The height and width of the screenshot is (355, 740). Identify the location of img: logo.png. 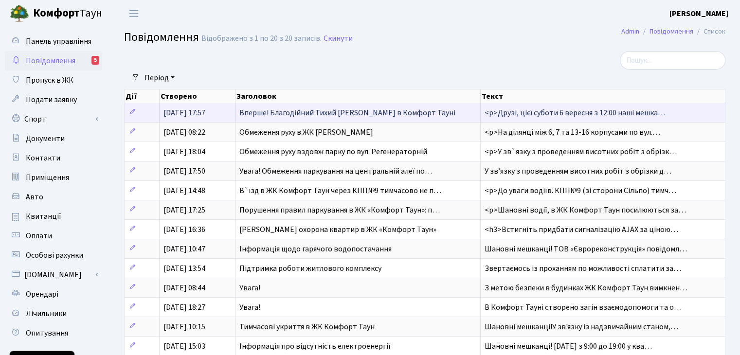
(19, 14).